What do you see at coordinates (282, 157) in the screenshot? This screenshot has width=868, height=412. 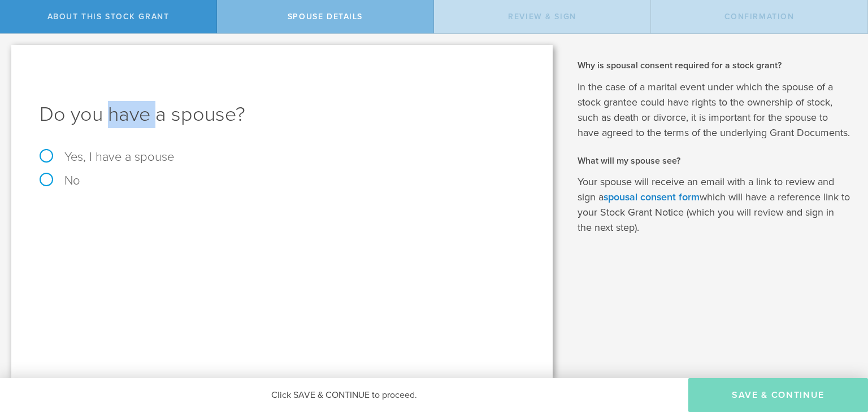 I see `label: Yes, I have a spouse` at bounding box center [282, 157].